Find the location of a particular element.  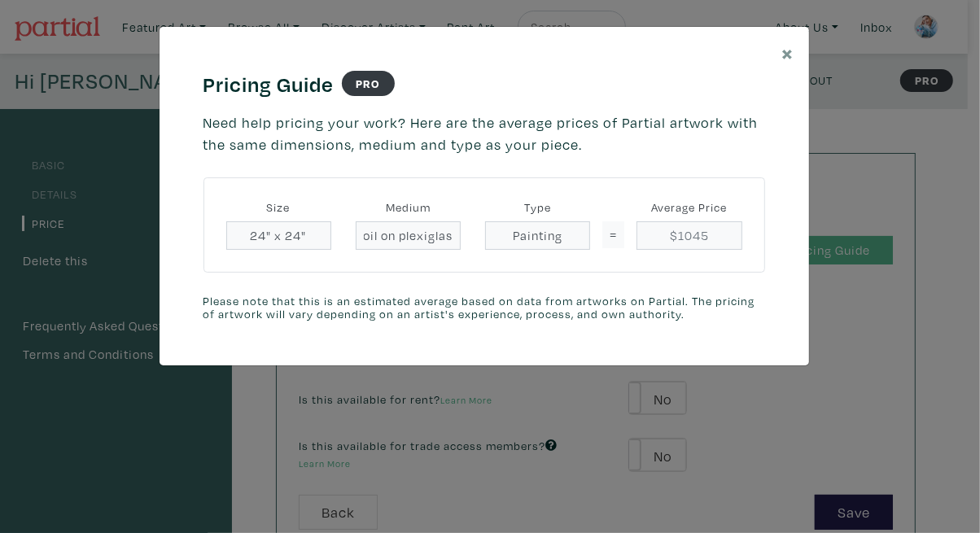

p: Need help pricing your work? Here are the average prices of Partial artwork with the same dimensi... is located at coordinates (484, 134).